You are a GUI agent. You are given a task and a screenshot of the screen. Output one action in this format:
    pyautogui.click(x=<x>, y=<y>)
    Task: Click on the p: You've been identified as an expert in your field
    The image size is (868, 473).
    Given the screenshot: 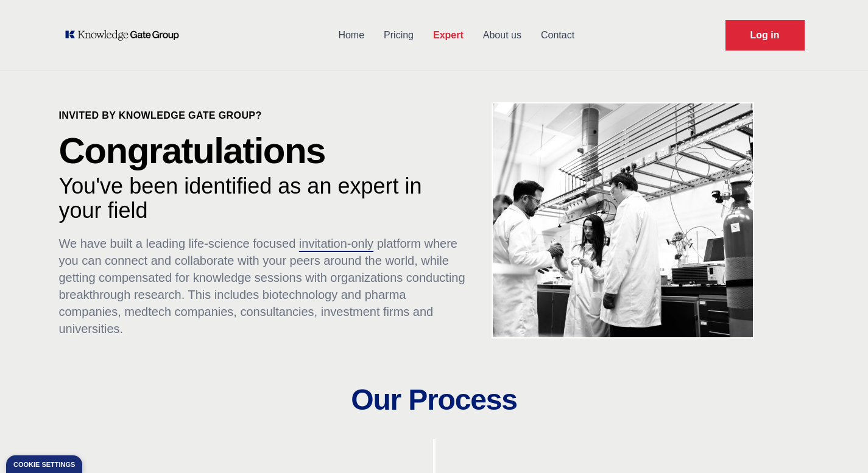 What is the action you would take?
    pyautogui.click(x=264, y=199)
    